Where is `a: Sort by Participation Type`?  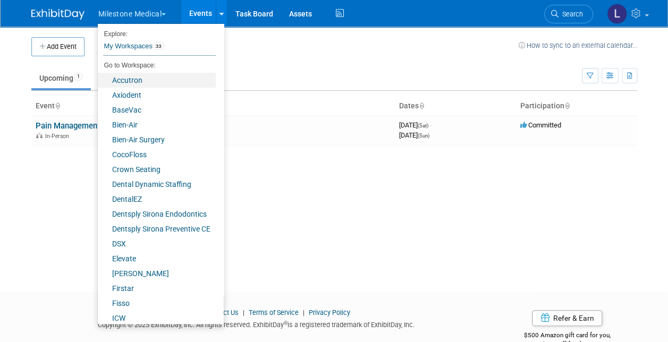
a: Sort by Participation Type is located at coordinates (567, 106).